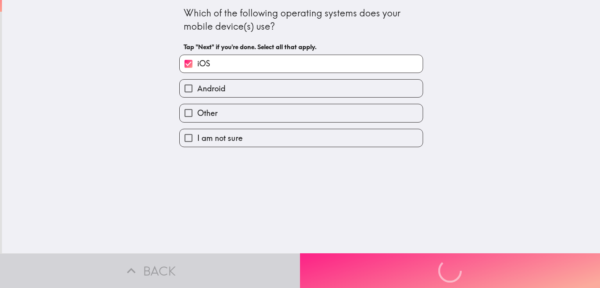 The height and width of the screenshot is (288, 600). I want to click on button: I am not sure, so click(301, 138).